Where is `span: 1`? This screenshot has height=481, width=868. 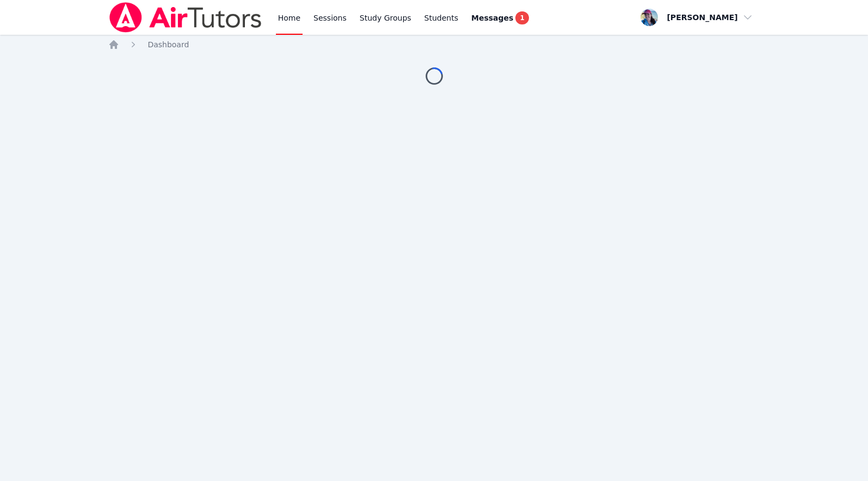 span: 1 is located at coordinates (522, 18).